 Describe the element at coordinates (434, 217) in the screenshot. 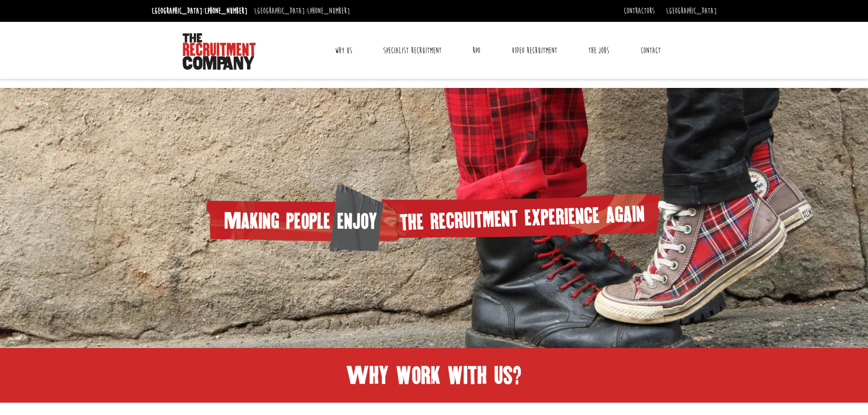

I see `img: homepage-heading.png` at that location.